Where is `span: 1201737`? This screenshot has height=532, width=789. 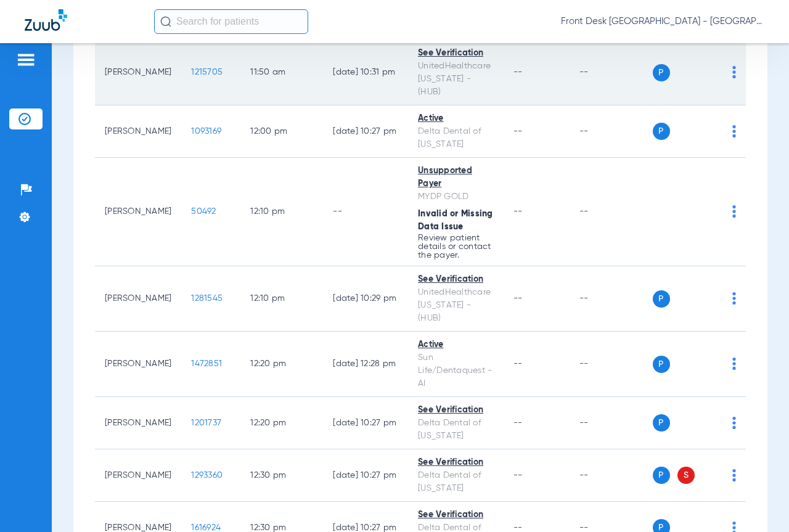
span: 1201737 is located at coordinates (206, 423).